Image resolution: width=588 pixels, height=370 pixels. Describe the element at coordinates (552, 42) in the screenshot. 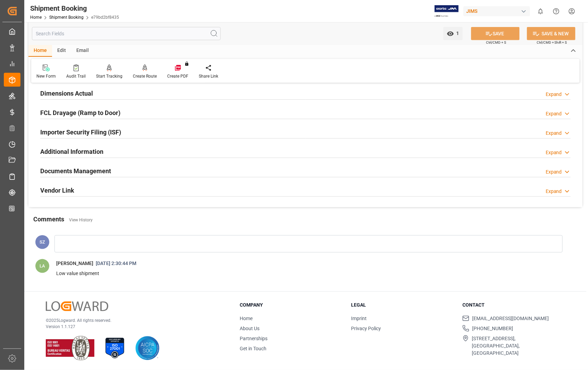

I see `span: Ctrl/CMD + Shift + S` at that location.